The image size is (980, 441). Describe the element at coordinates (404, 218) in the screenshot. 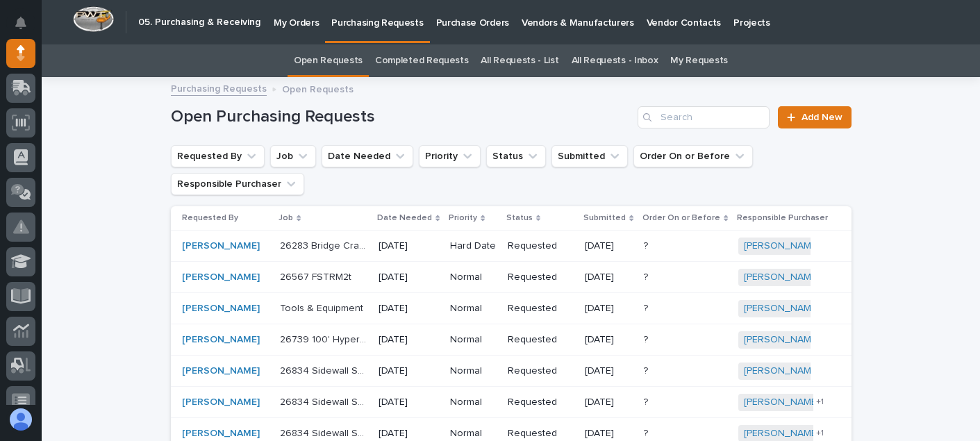

I see `p: Date Needed` at that location.